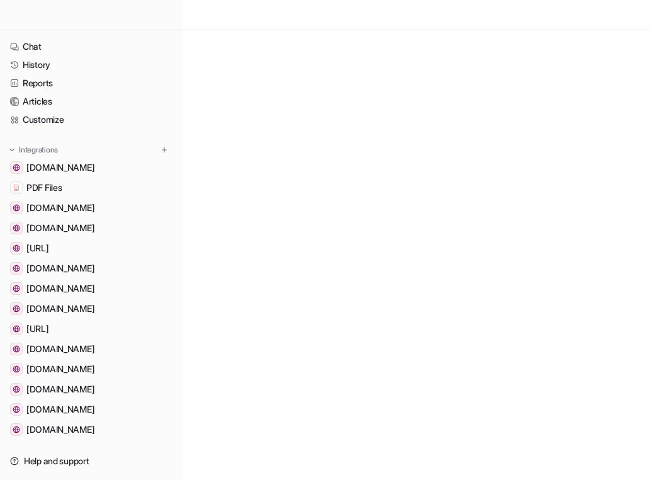 Image resolution: width=651 pixels, height=480 pixels. Describe the element at coordinates (16, 349) in the screenshot. I see `img: gorgiasio.webflow.io` at that location.